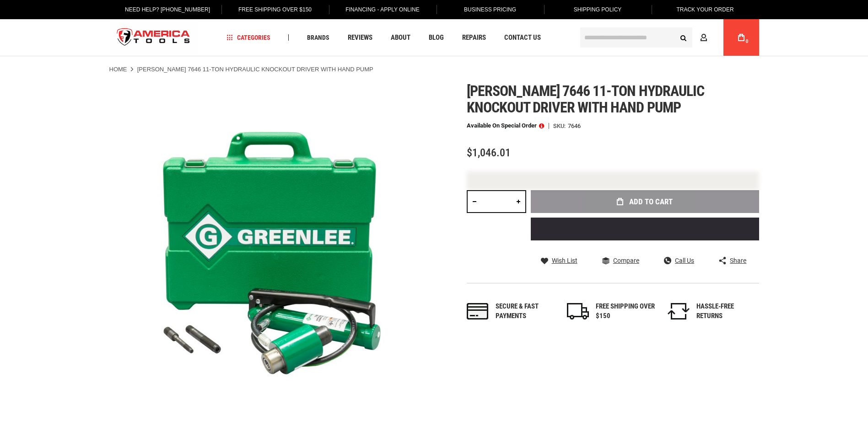 The height and width of the screenshot is (426, 868). What do you see at coordinates (578, 311) in the screenshot?
I see `img: shipping` at bounding box center [578, 311].